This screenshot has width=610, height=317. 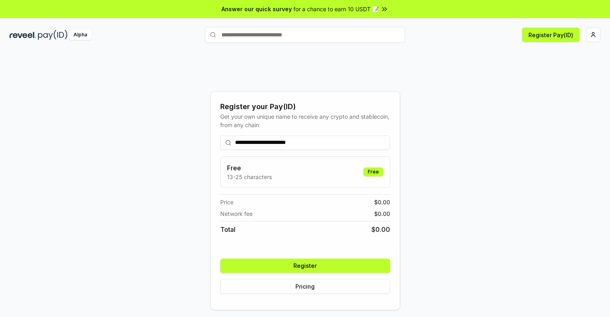 What do you see at coordinates (236, 213) in the screenshot?
I see `span: Network fee` at bounding box center [236, 213].